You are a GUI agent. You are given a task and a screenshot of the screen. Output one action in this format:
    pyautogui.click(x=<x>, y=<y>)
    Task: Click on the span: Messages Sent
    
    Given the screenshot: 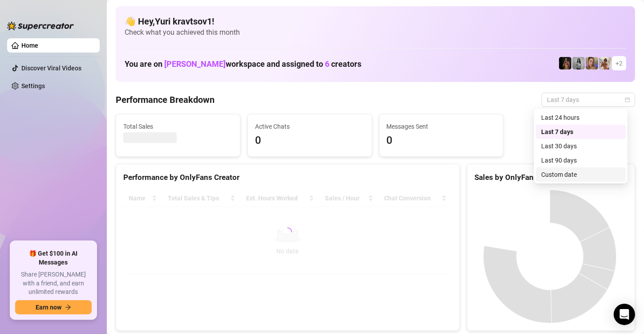 What is the action you would take?
    pyautogui.click(x=442, y=126)
    